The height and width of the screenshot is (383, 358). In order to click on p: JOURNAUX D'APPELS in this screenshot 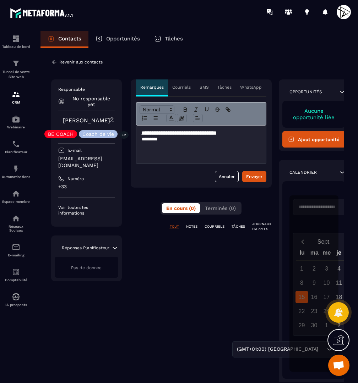, I will do `click(262, 227)`.